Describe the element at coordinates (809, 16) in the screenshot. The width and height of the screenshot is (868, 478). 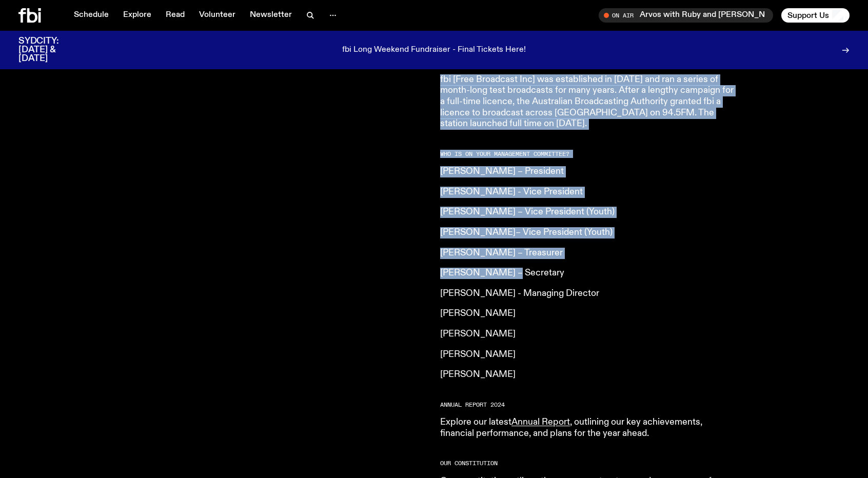
I see `span: Support Us` at that location.